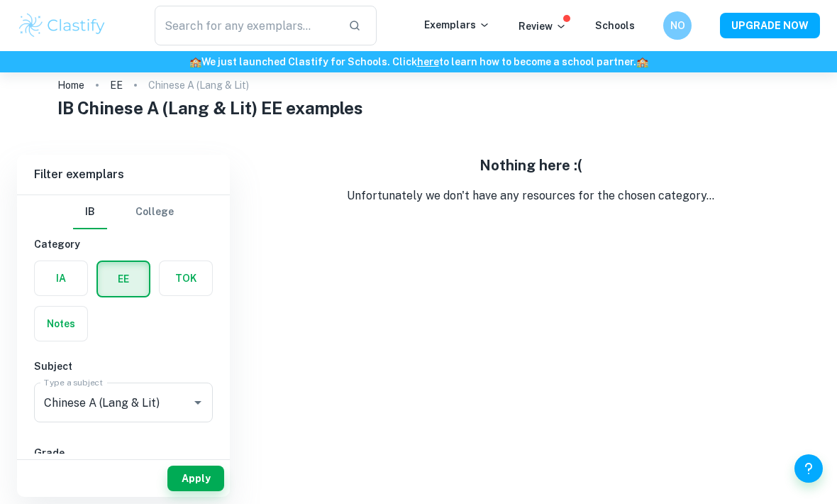 Image resolution: width=837 pixels, height=504 pixels. What do you see at coordinates (531, 165) in the screenshot?
I see `h5: Nothing here :(` at bounding box center [531, 165].